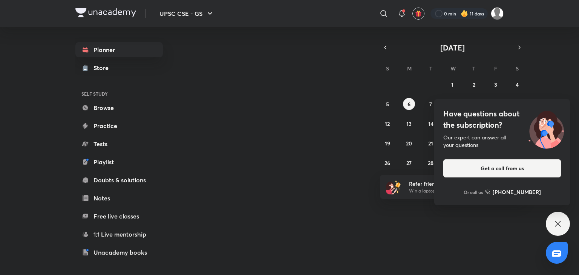 Image resolution: width=579 pixels, height=275 pixels. Describe the element at coordinates (119, 108) in the screenshot. I see `a: Browse` at that location.